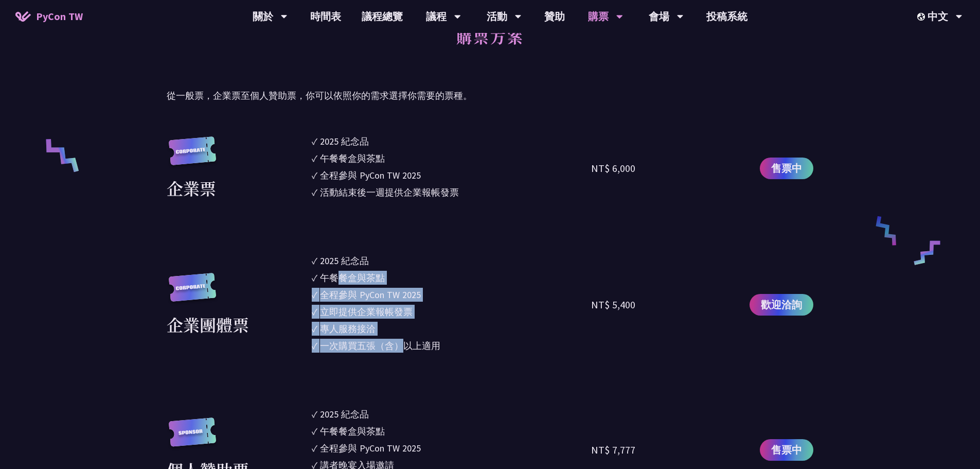 The width and height of the screenshot is (980, 469). Describe the element at coordinates (208, 324) in the screenshot. I see `div: 企業團體票` at that location.